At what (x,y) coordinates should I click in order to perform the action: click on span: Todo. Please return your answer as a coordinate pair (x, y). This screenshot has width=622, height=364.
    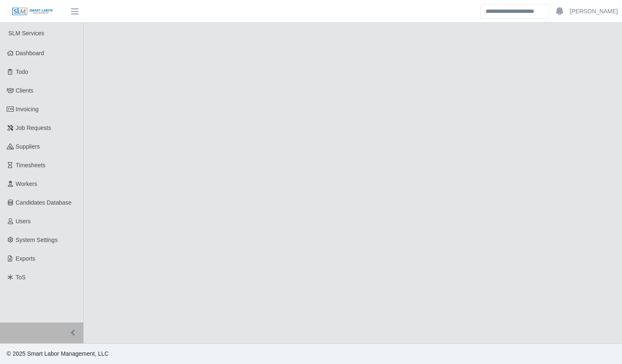
    Looking at the image, I should click on (22, 72).